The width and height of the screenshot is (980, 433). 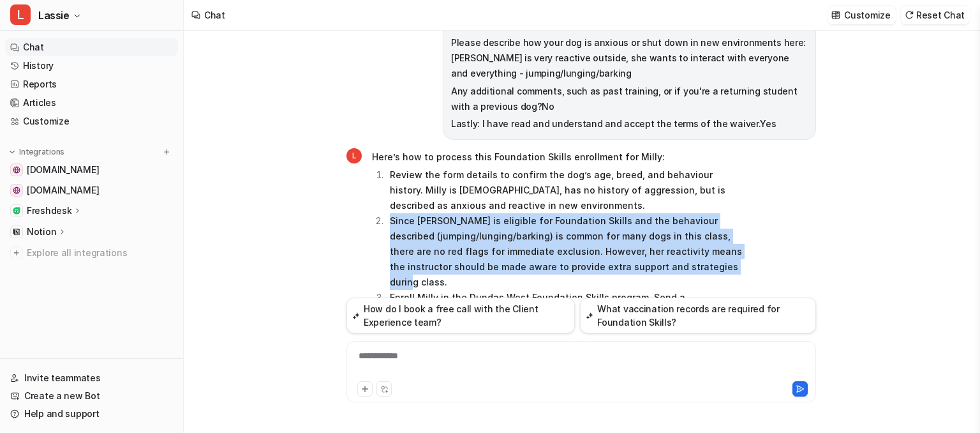 What do you see at coordinates (91, 396) in the screenshot?
I see `a: Create a new Bot` at bounding box center [91, 396].